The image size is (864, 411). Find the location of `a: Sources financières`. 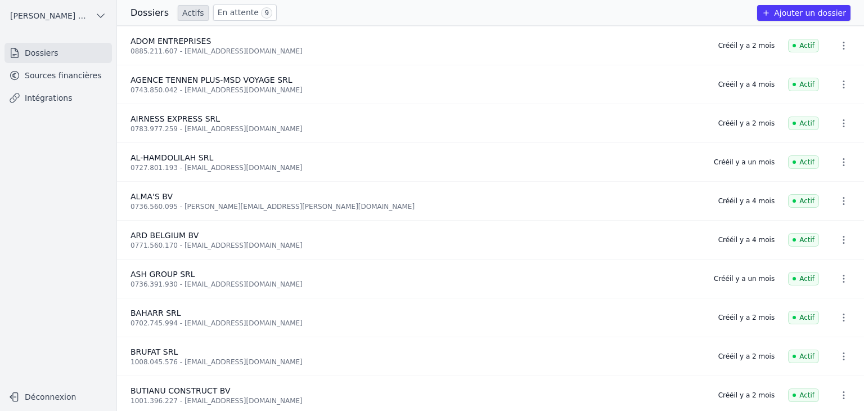

a: Sources financières is located at coordinates (58, 75).